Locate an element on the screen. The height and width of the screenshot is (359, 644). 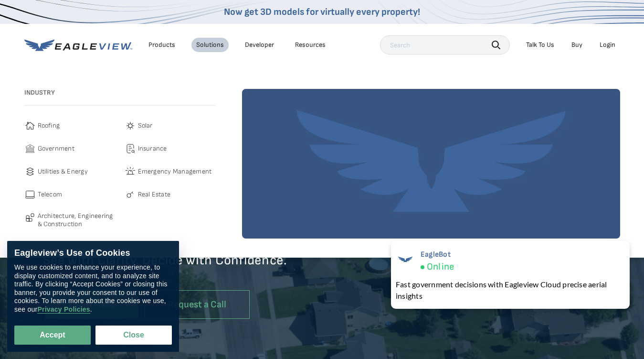
span: Emergency Management is located at coordinates (174, 172).